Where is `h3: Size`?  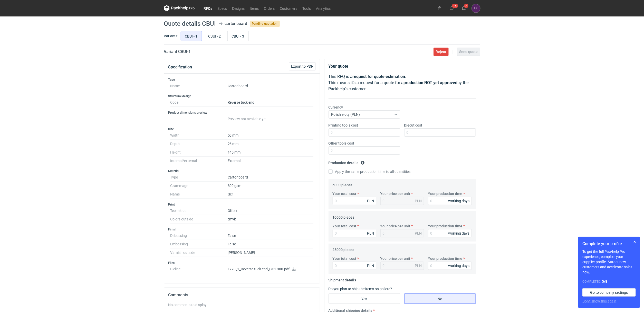
h3: Size is located at coordinates (242, 129).